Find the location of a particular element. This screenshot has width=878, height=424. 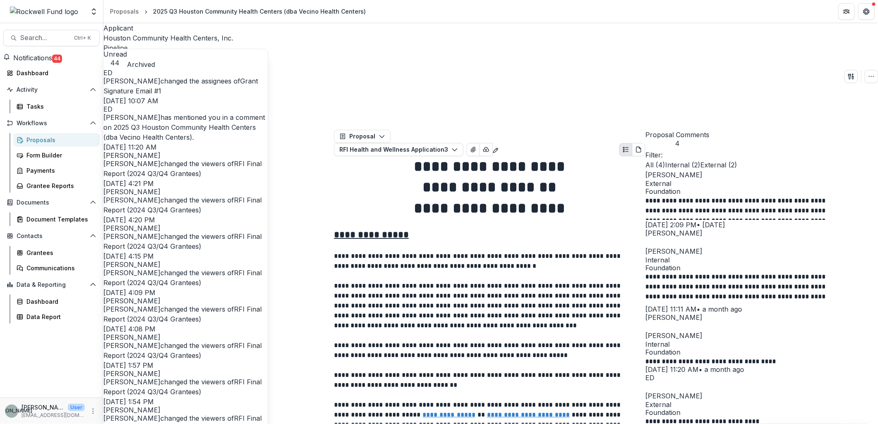

a: Payments is located at coordinates (56, 170).